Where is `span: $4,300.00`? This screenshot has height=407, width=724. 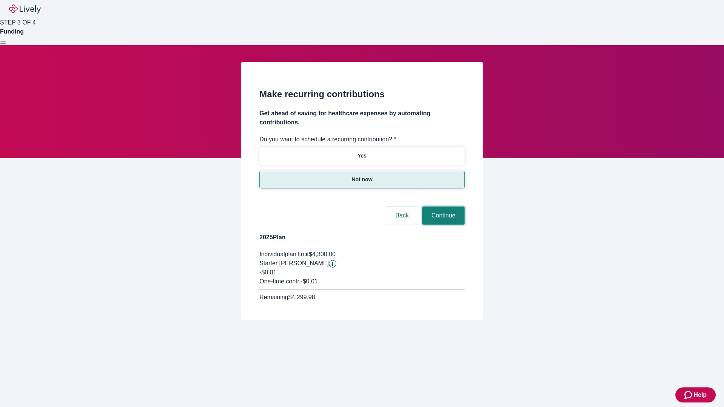 span: $4,300.00 is located at coordinates (322, 254).